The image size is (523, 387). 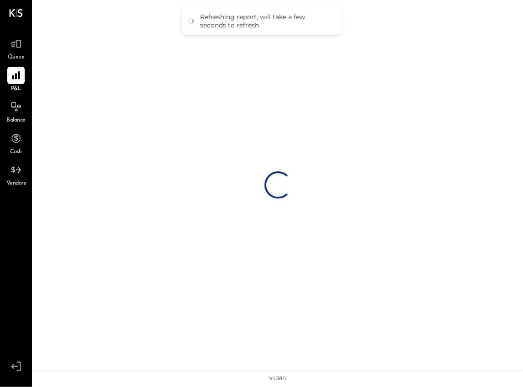 I want to click on a: Queue, so click(x=16, y=48).